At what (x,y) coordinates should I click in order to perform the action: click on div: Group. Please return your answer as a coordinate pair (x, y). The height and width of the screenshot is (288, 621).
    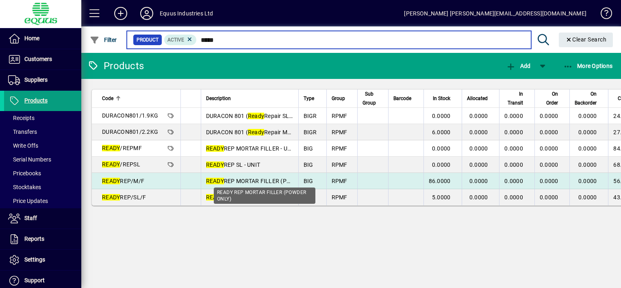
    Looking at the image, I should click on (342, 98).